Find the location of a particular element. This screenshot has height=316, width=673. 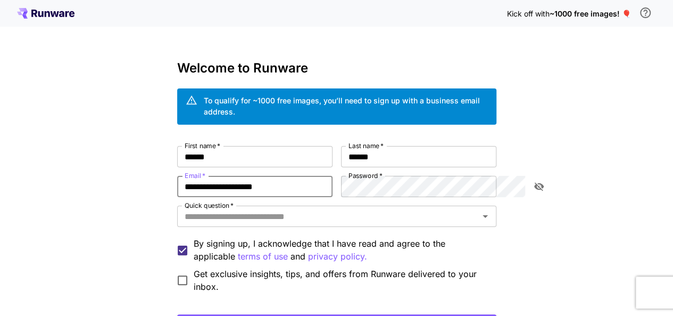

span: Get exclusive insights, tips, and offers from Runware delivered to your inbox. is located at coordinates (341, 280).